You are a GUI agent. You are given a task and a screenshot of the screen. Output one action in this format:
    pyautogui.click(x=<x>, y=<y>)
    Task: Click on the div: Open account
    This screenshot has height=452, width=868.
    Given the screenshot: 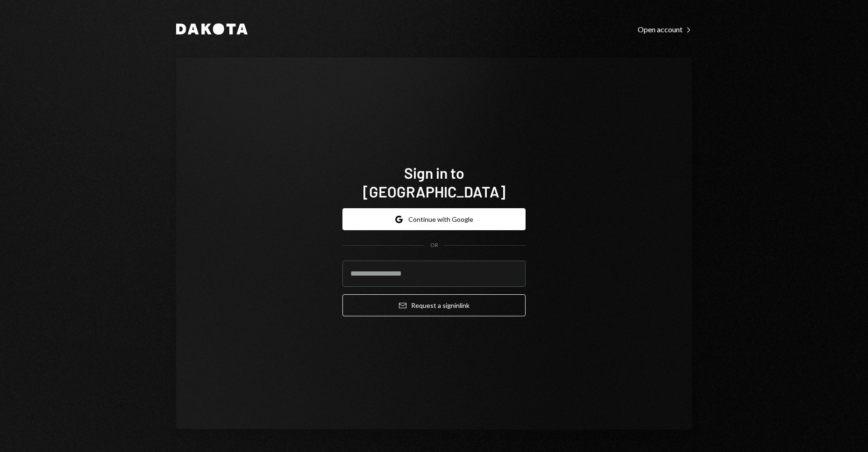 What is the action you would take?
    pyautogui.click(x=665, y=29)
    